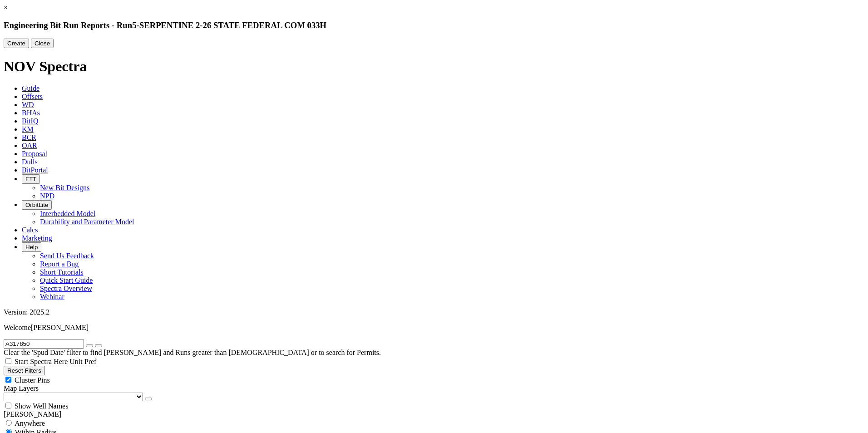  What do you see at coordinates (32, 97) in the screenshot?
I see `span: Offsets` at bounding box center [32, 97].